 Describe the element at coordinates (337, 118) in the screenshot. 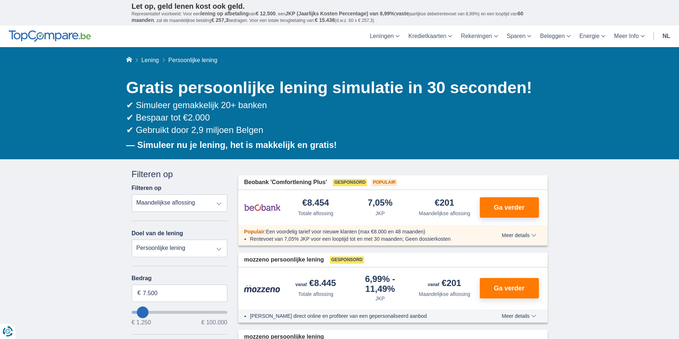

I see `div: ✔ Simuleer gemakkelijk 20+ banken ✔ Bespaar tot €2.000 ✔ Gebruikt door 2,9 miljoen Belgen` at that location.